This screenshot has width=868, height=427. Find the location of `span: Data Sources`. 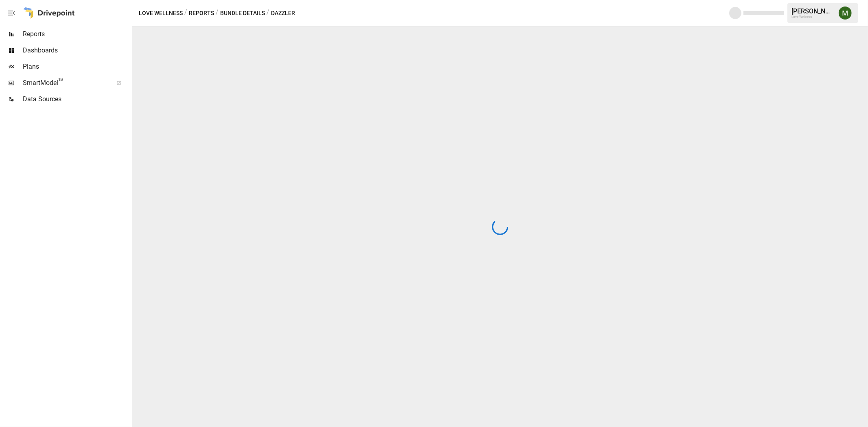

span: Data Sources is located at coordinates (76, 99).